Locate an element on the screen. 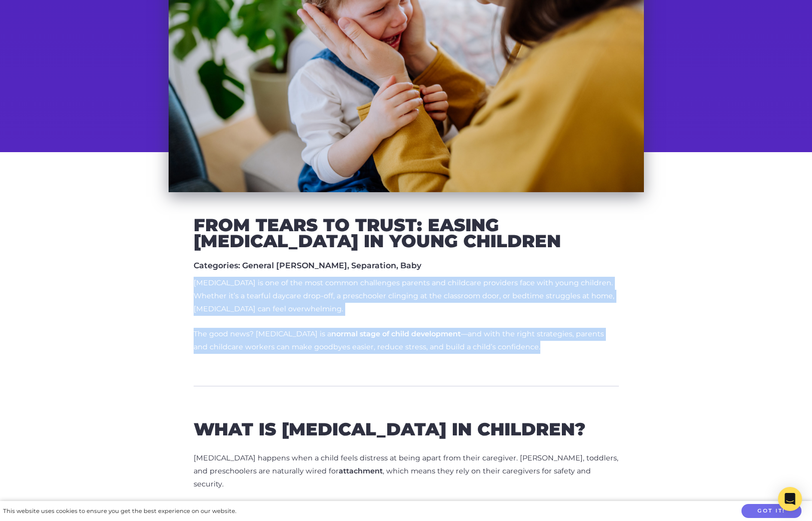  strong: normal stage of child development is located at coordinates (395, 334).